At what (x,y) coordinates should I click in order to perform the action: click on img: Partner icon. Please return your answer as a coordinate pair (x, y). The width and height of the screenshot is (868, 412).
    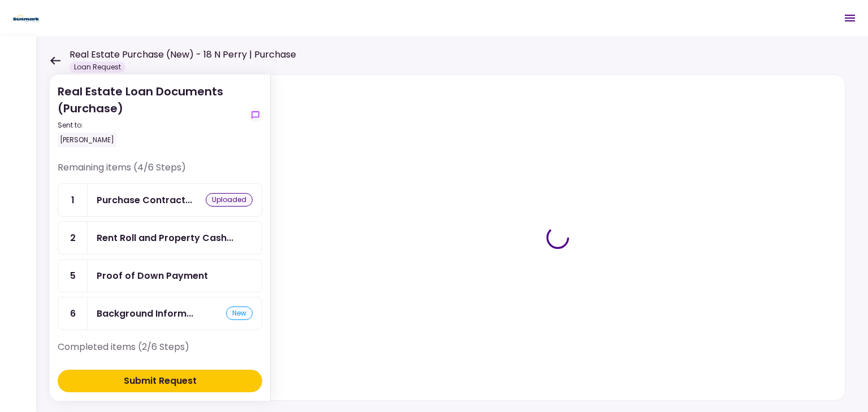
    Looking at the image, I should click on (26, 18).